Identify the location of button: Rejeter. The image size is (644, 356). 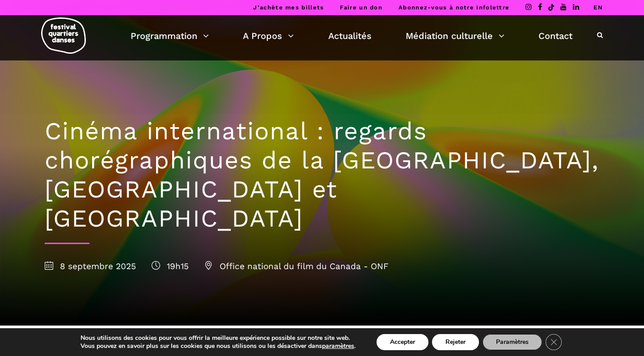
(455, 342).